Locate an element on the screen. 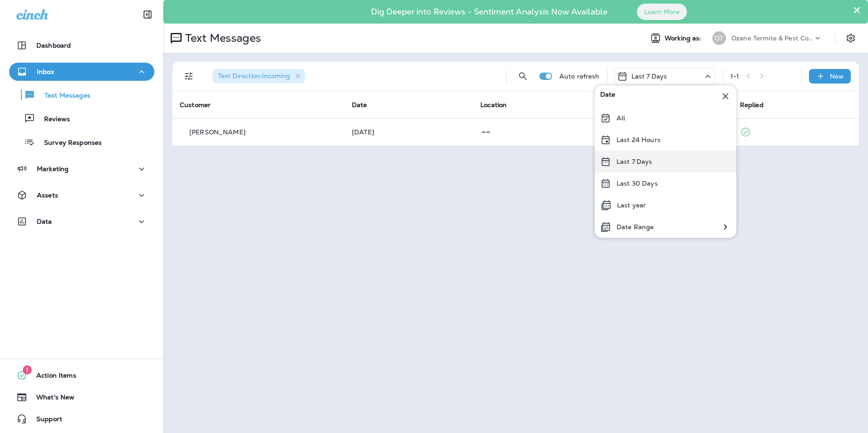  p: Last 24 Hours is located at coordinates (638, 140).